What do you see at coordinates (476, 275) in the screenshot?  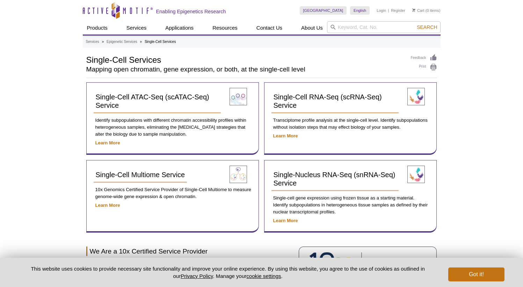 I see `button: Got it!` at bounding box center [476, 275].